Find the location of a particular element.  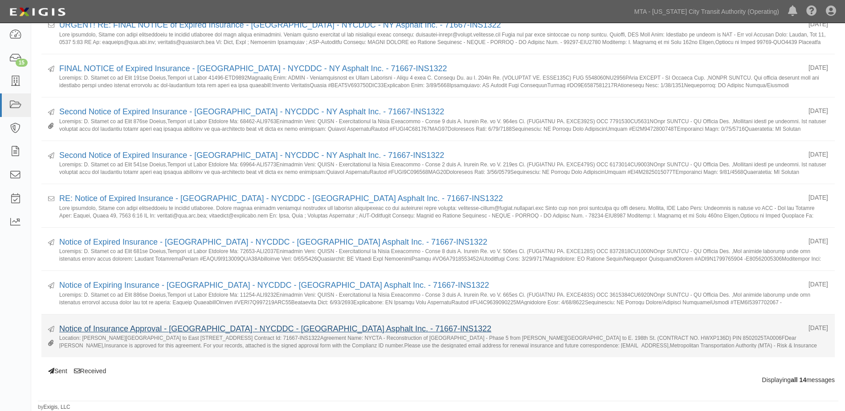

small: Lore ipsumdolo, Sitame con adipi elitseddoeiu te incidid utlaboree. Dolore magnaa enimadm veniamq... is located at coordinates (444, 212).